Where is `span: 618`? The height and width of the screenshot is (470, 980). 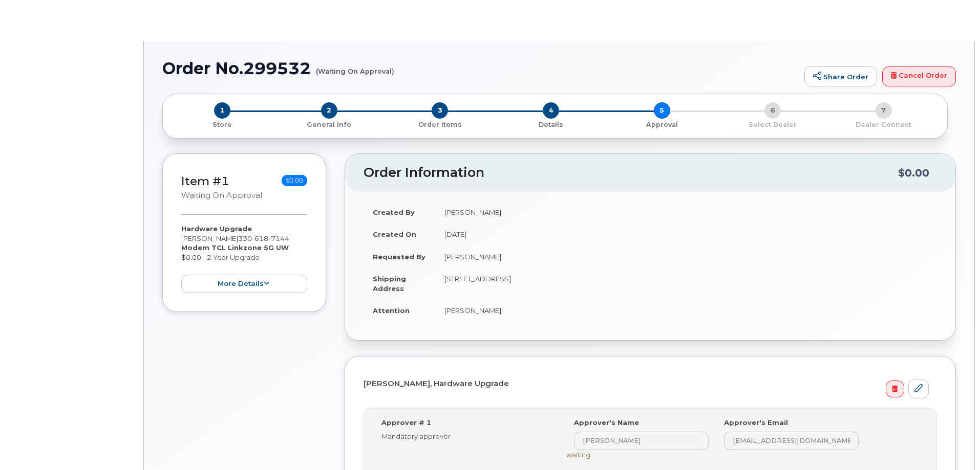
span: 618 is located at coordinates (260, 238).